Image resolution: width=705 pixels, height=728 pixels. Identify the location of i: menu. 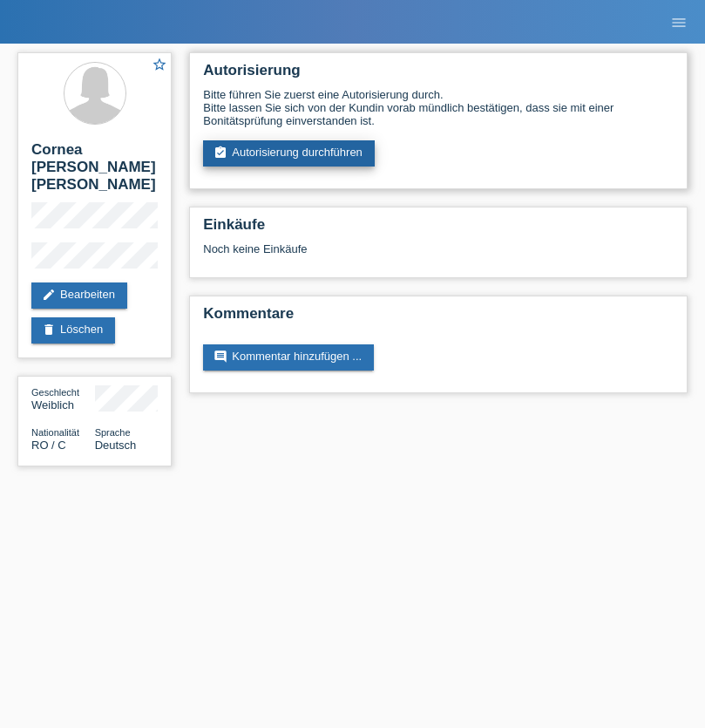
(679, 23).